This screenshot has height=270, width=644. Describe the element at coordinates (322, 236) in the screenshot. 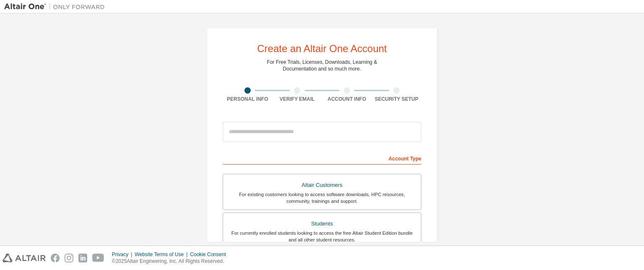

I see `div: For currently enrolled students looking to access the free Altair Student Edition bundle and all ...` at that location.